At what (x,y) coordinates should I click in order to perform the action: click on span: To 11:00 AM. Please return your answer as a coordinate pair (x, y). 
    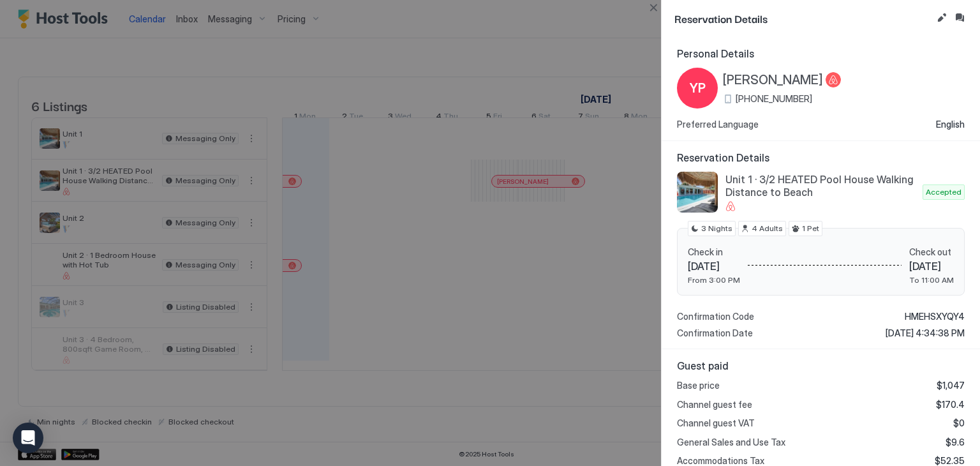
    Looking at the image, I should click on (931, 280).